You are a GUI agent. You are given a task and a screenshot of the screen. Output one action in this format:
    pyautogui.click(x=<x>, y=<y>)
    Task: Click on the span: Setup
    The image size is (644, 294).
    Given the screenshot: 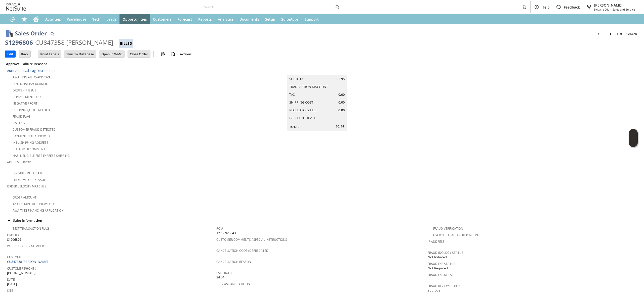 What is the action you would take?
    pyautogui.click(x=270, y=19)
    